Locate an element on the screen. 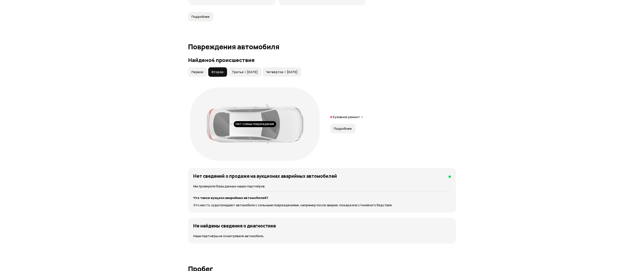  span: Второе is located at coordinates (218, 72).